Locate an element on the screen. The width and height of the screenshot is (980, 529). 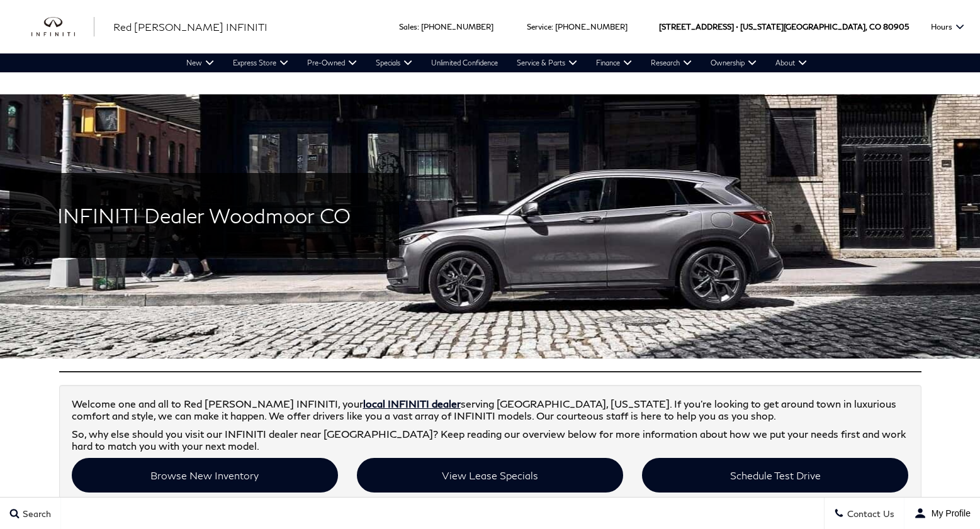
span: Search is located at coordinates (35, 513).